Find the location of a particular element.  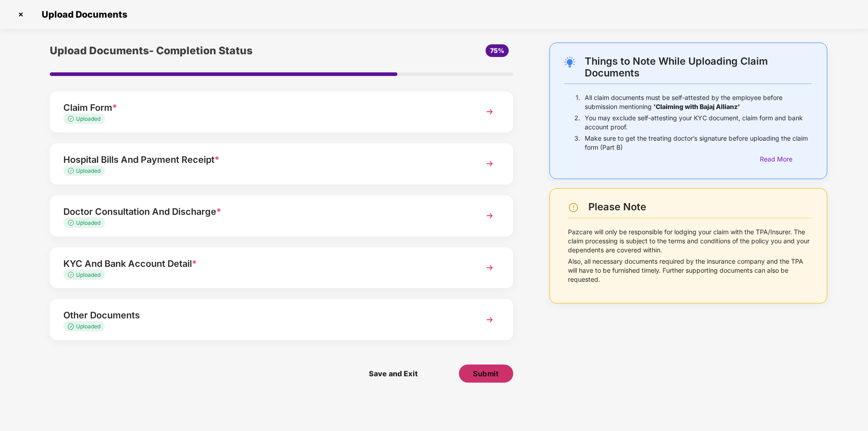

p: Pazcare will only be responsible for lodging your claim with the TPA/Insurer. The claim processin... is located at coordinates (689, 241).